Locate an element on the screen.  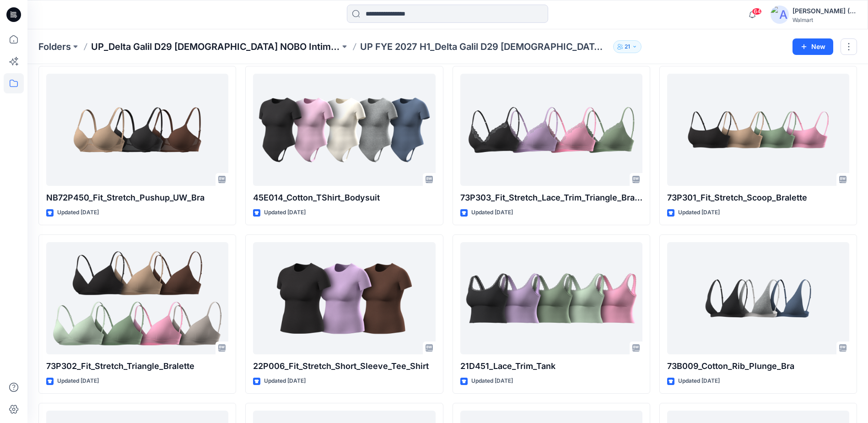
a: 73B009_Cotton_Rib_Plunge_Bra is located at coordinates (758, 298).